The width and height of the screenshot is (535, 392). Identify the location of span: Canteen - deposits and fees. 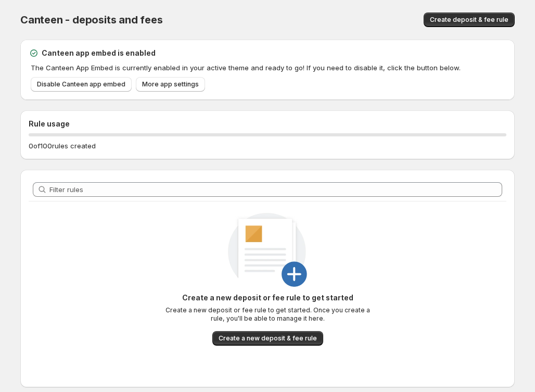
(92, 20).